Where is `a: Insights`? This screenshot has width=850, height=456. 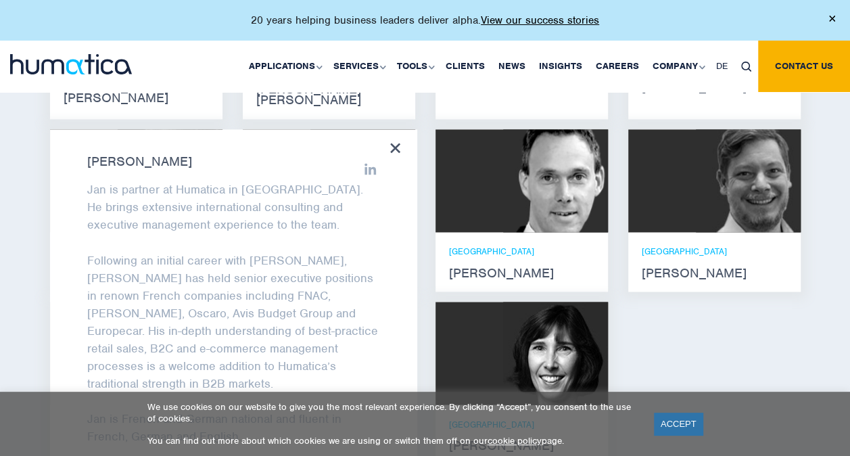 a: Insights is located at coordinates (561, 66).